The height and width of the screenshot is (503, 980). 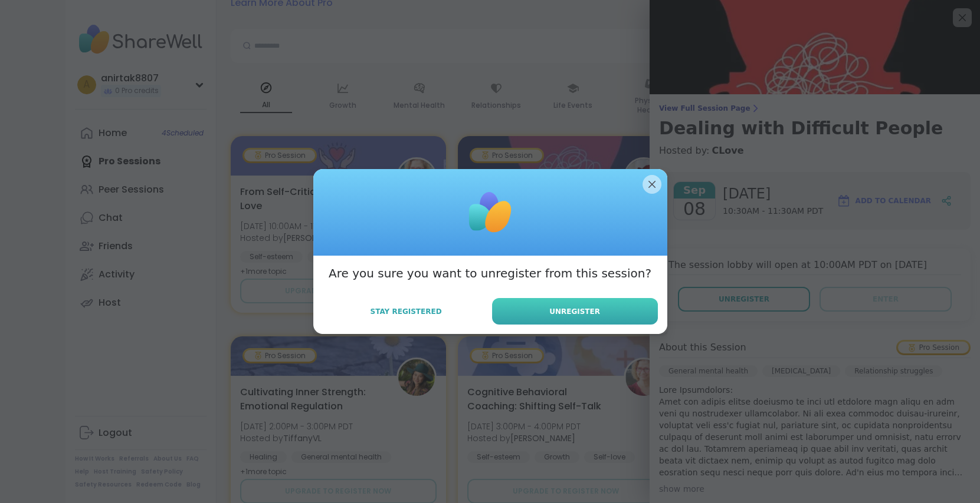 I want to click on button: Stay Registered, so click(x=406, y=312).